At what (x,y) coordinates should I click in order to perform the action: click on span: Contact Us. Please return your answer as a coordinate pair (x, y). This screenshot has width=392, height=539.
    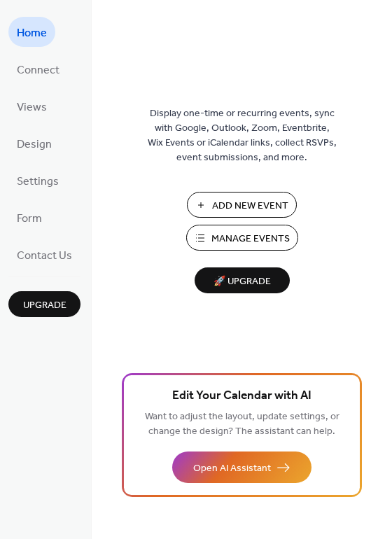
    Looking at the image, I should click on (44, 255).